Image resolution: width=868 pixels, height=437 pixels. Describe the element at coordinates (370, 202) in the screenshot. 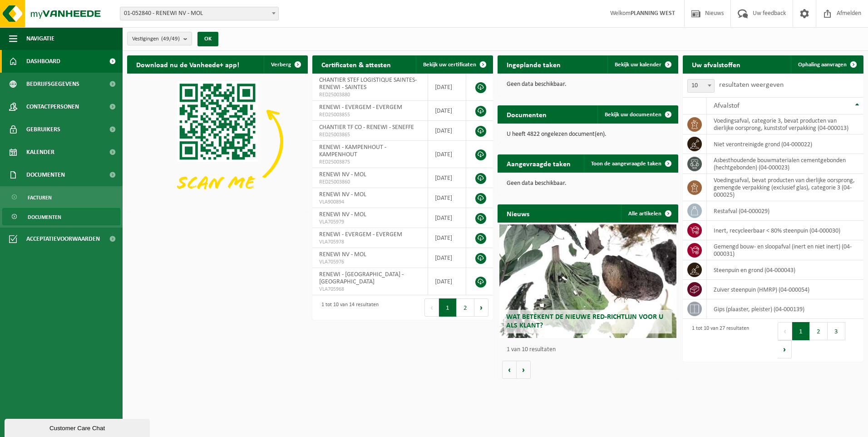

I see `span: VLA900894` at that location.